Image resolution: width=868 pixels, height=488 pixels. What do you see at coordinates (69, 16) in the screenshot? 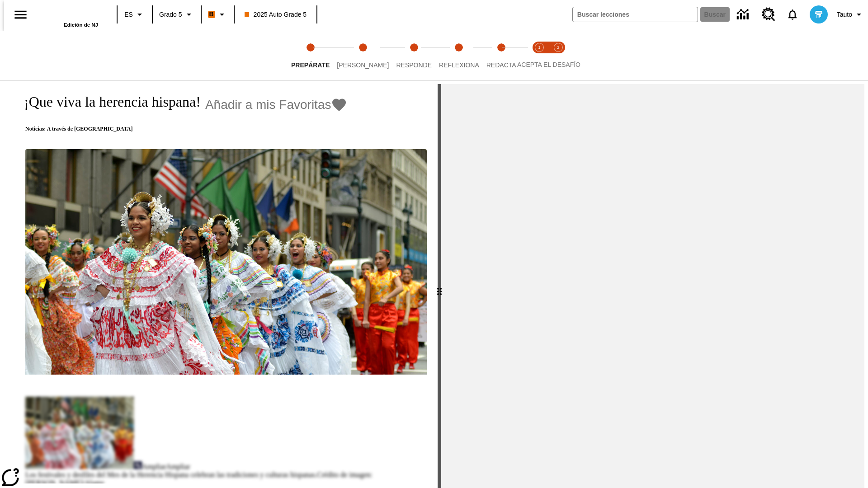
I see `div: Portada` at bounding box center [69, 16].